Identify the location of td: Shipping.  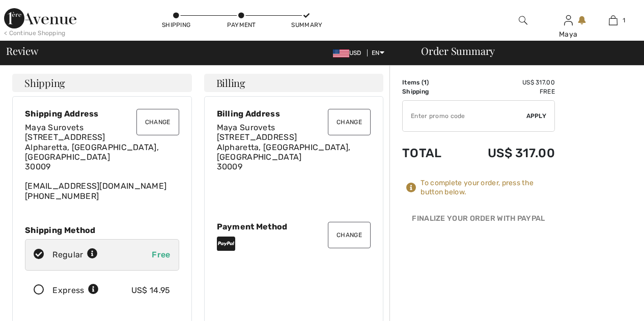
(430, 92).